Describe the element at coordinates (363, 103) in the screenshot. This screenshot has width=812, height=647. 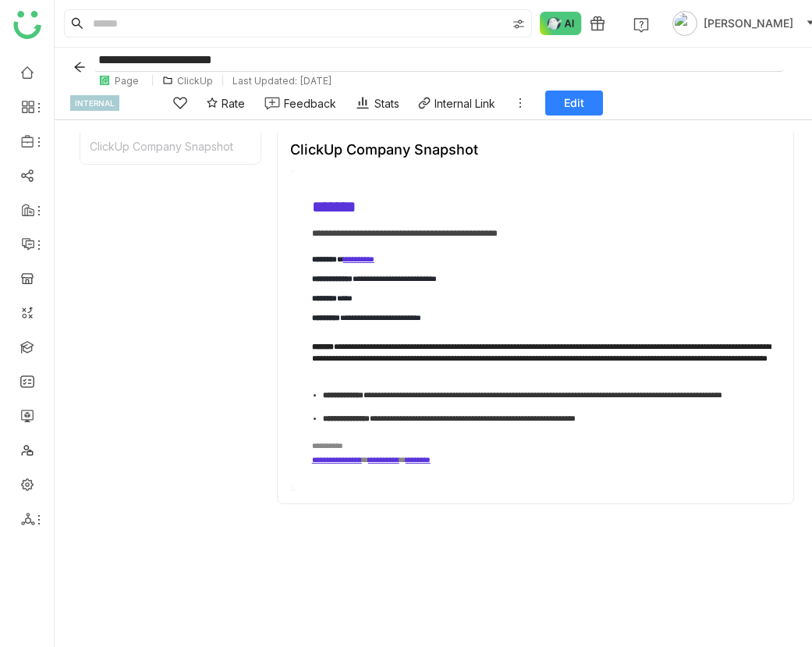
I see `img: stats.svg` at that location.